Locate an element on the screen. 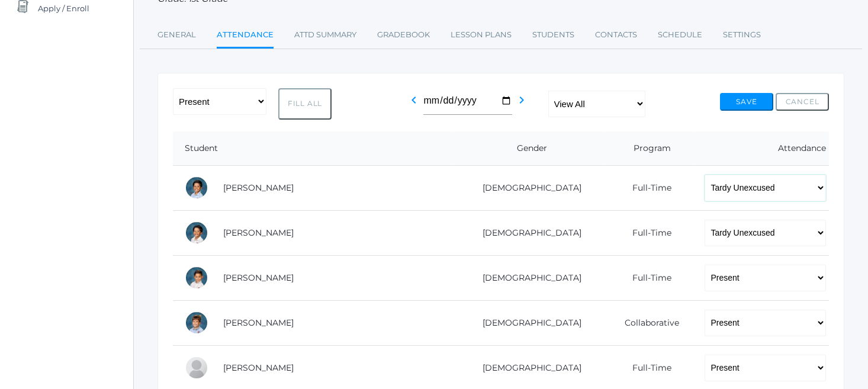  button: Save is located at coordinates (747, 102).